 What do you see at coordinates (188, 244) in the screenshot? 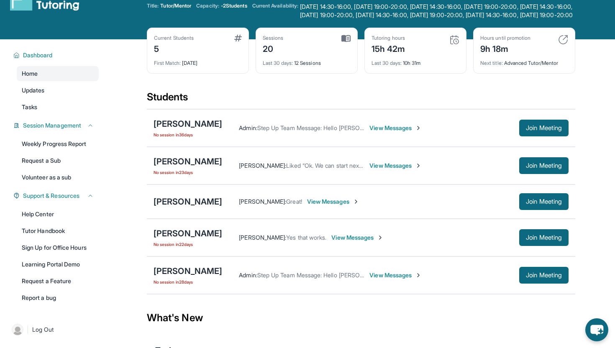
I see `span: No session in 22 days` at bounding box center [188, 244].